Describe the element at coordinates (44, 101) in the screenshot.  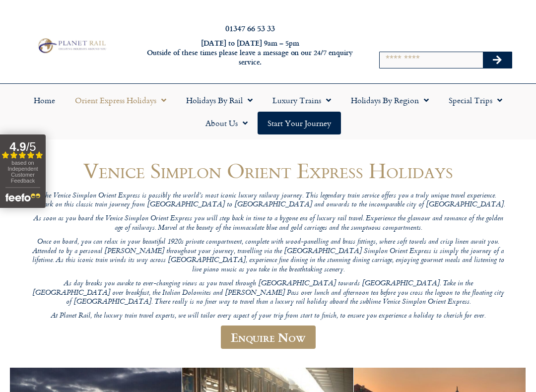
I see `a: Home` at that location.